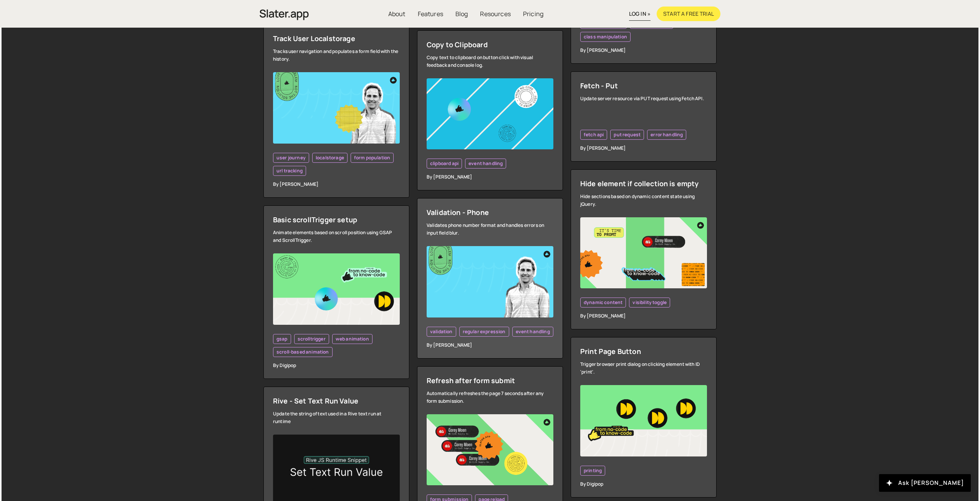 The image size is (980, 501). I want to click on span: error handling, so click(667, 135).